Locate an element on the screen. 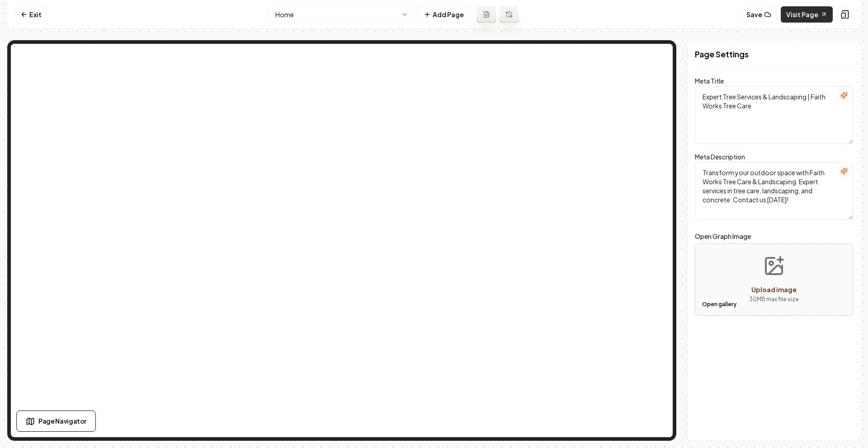 This screenshot has height=448, width=868. button: Upload image is located at coordinates (774, 280).